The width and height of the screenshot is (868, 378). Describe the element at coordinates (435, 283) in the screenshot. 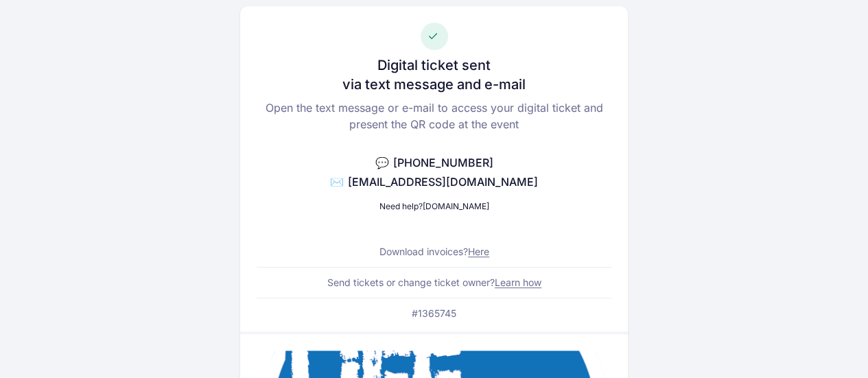

I see `p: Send tickets or change ticket owner?` at that location.